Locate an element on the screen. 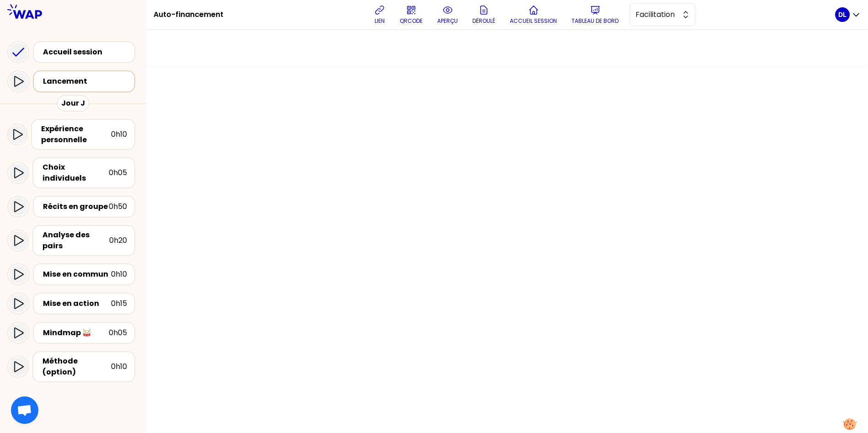  div: 0h15 is located at coordinates (119, 303).